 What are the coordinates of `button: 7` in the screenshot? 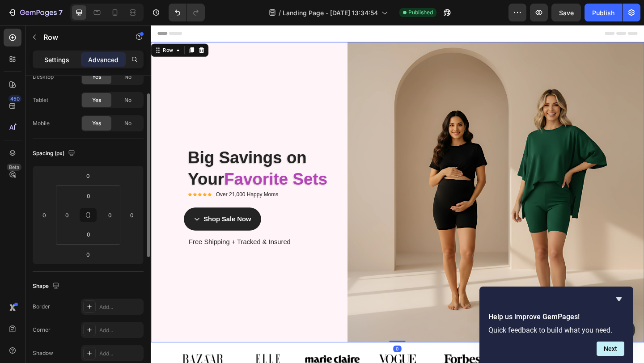 It's located at (35, 12).